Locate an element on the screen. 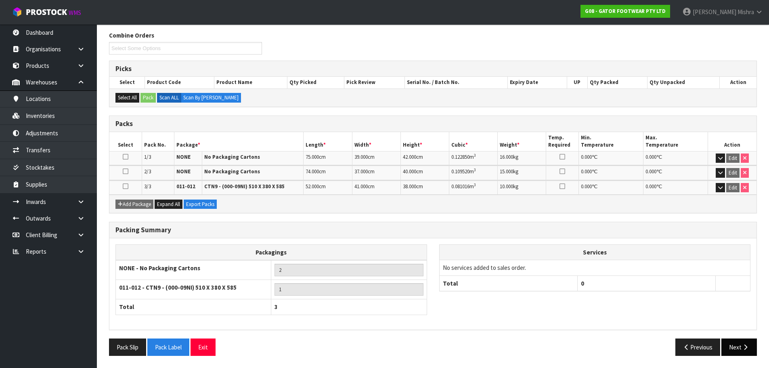  span: 10.000 is located at coordinates (506, 186).